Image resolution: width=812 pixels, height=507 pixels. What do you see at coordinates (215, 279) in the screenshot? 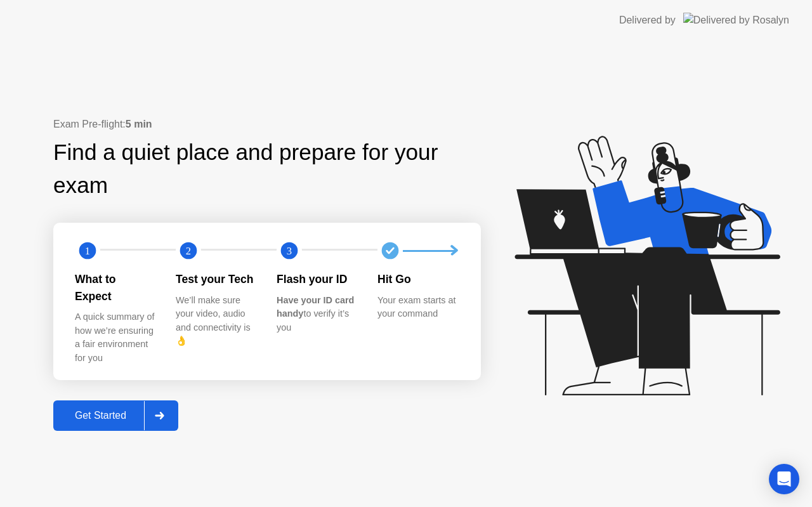
I see `div: Test your Tech` at bounding box center [215, 279].